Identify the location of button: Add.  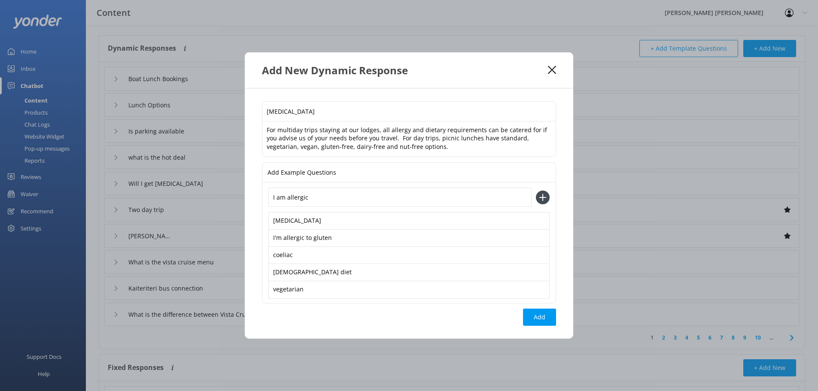
(539, 317).